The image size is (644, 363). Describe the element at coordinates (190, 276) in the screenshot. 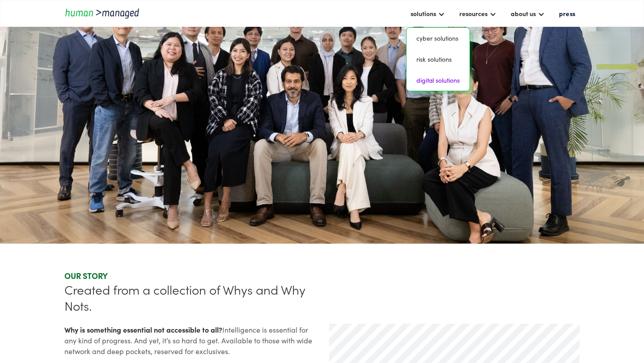

I see `div: Our Story` at that location.